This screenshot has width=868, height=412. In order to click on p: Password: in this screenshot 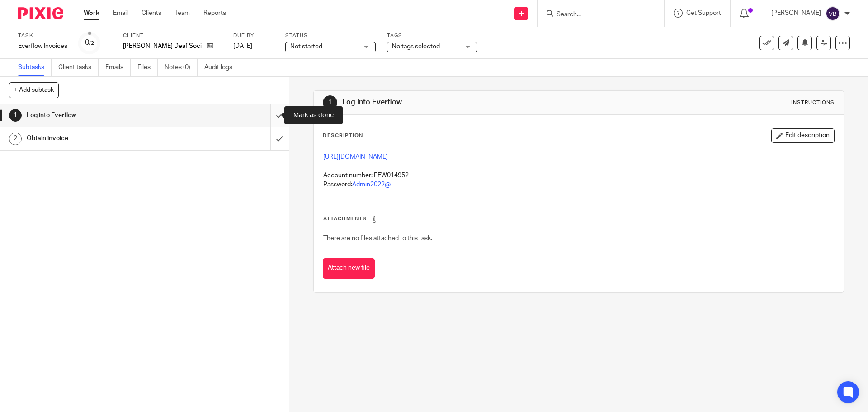, I will do `click(579, 185)`.